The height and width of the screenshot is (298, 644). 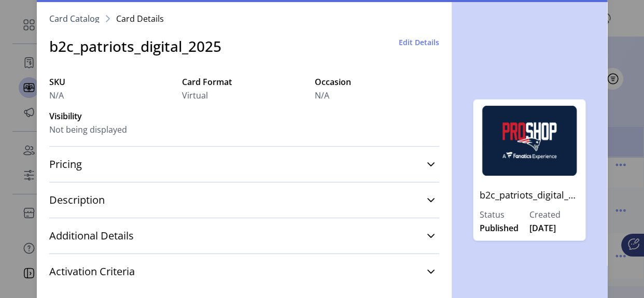 I want to click on label: Created, so click(x=554, y=215).